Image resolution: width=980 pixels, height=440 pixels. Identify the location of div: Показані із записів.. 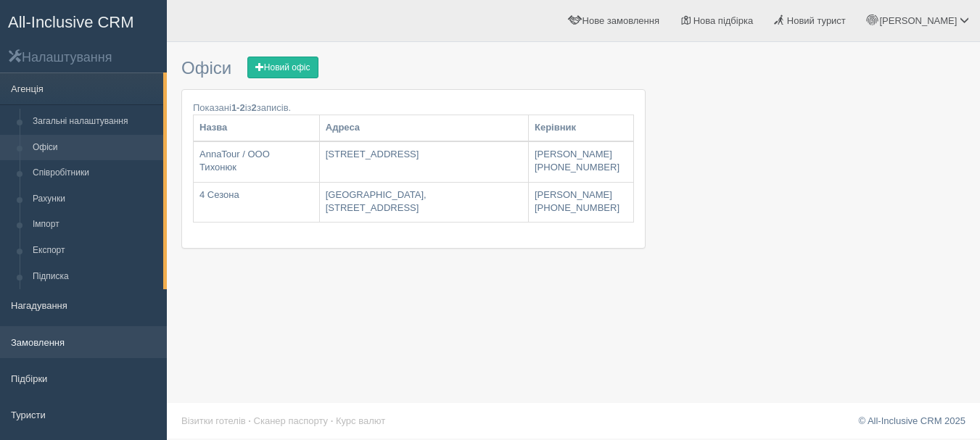
(413, 107).